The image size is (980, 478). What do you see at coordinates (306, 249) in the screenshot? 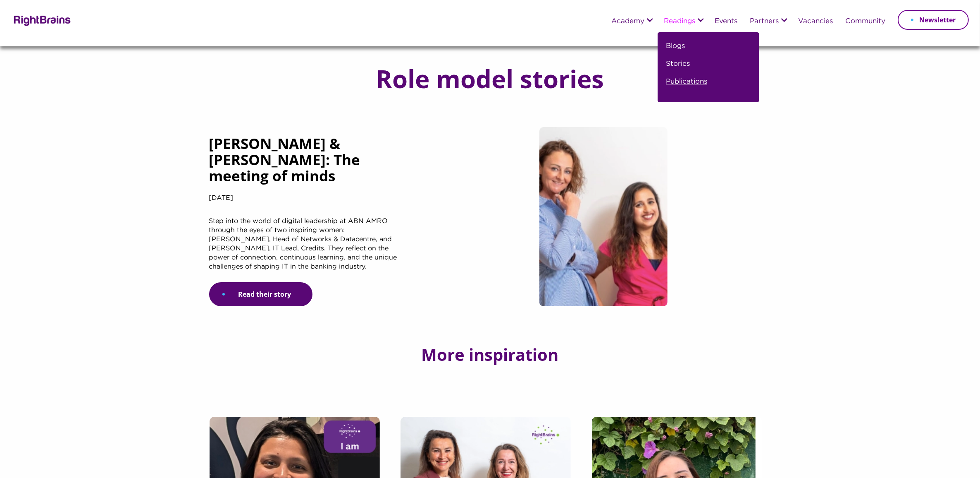
I see `p: Step into the world of digital leadership at ABN AMRO through the eyes of two inspiring women: [P...` at bounding box center [306, 249].